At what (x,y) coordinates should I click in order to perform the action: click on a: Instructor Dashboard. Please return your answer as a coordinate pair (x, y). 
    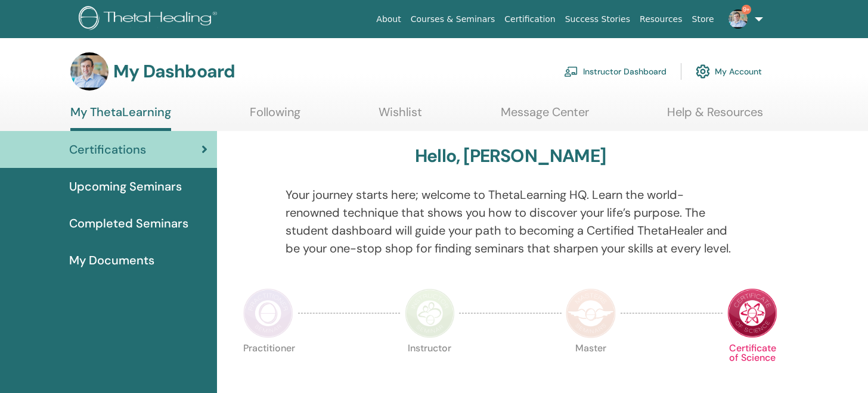
    Looking at the image, I should click on (615, 72).